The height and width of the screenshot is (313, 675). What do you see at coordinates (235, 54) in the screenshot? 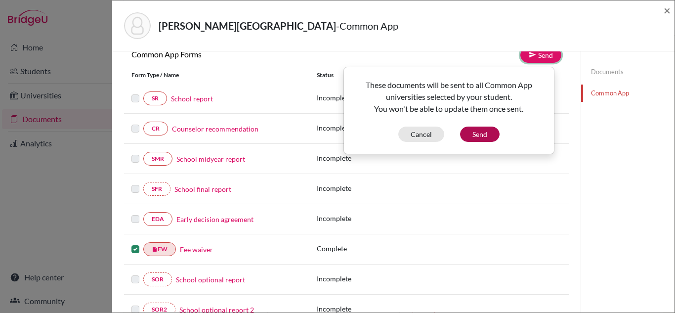
I see `h6: Common App Forms` at bounding box center [235, 54].